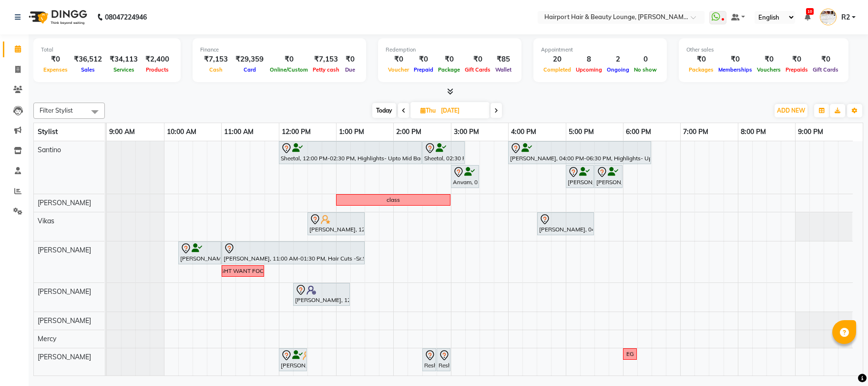  I want to click on div: Sheetal, 12:00 PM-02:30 PM, Highlights- Upto Mid Back, so click(350, 153).